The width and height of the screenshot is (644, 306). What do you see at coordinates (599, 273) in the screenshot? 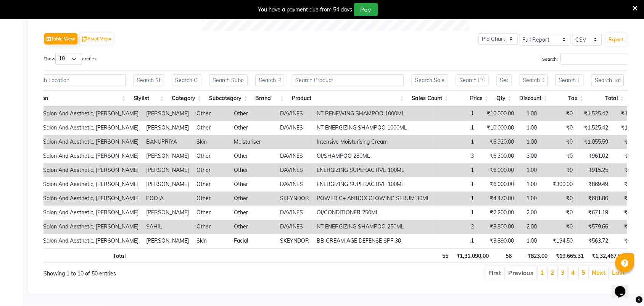
I see `a: Next` at bounding box center [599, 273].